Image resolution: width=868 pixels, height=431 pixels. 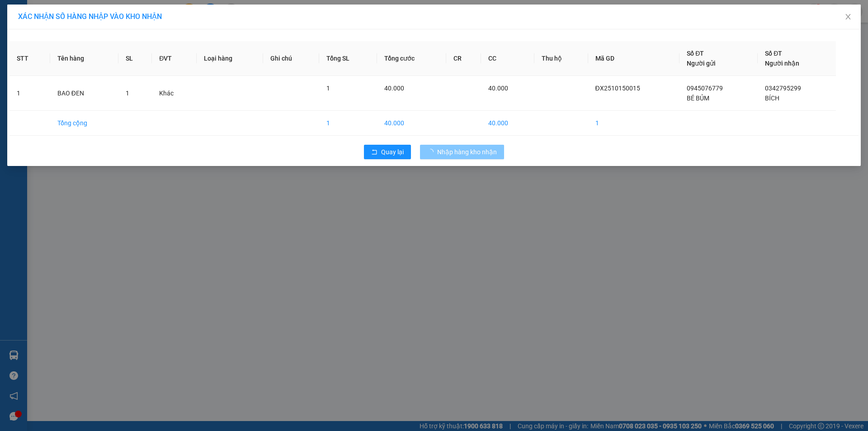 What do you see at coordinates (393, 152) in the screenshot?
I see `span: Quay lại` at bounding box center [393, 152].